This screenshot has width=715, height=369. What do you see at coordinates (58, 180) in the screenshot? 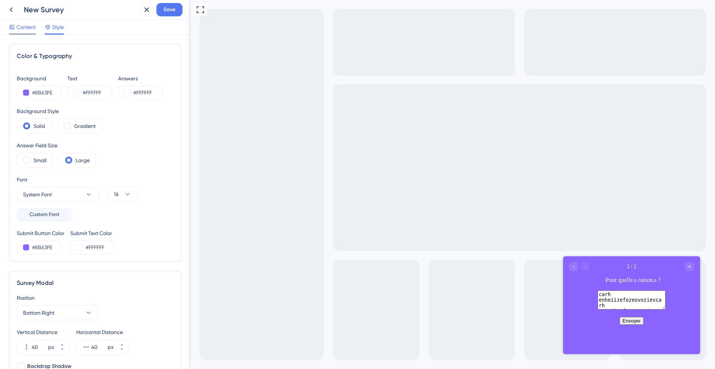
I see `div: Font` at bounding box center [58, 180].